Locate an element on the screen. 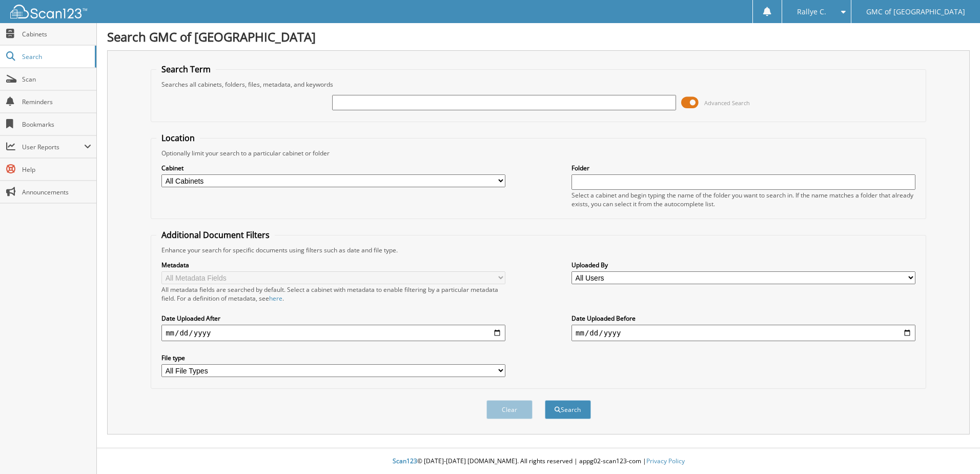 This screenshot has height=474, width=980. input: start is located at coordinates (333, 333).